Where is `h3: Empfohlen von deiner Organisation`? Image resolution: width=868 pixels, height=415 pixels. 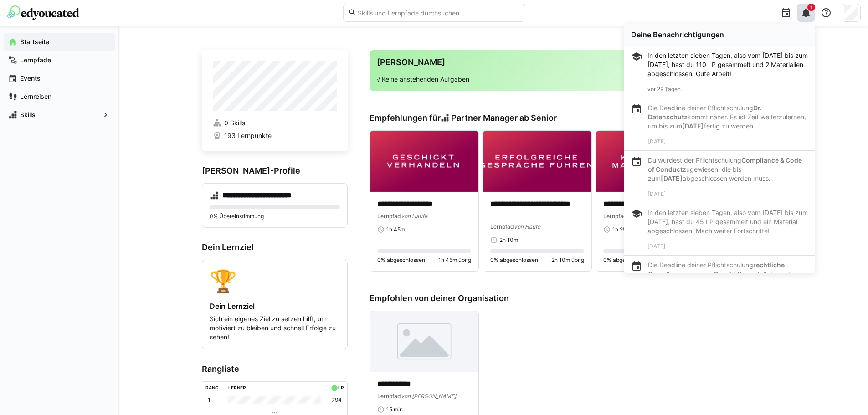
h3: Empfohlen von deiner Organisation is located at coordinates (577, 298).